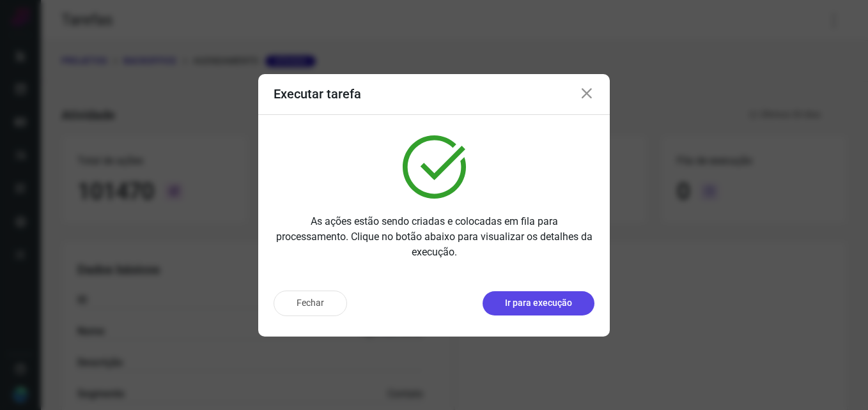 This screenshot has height=410, width=868. I want to click on h3: Executar tarefa, so click(317, 94).